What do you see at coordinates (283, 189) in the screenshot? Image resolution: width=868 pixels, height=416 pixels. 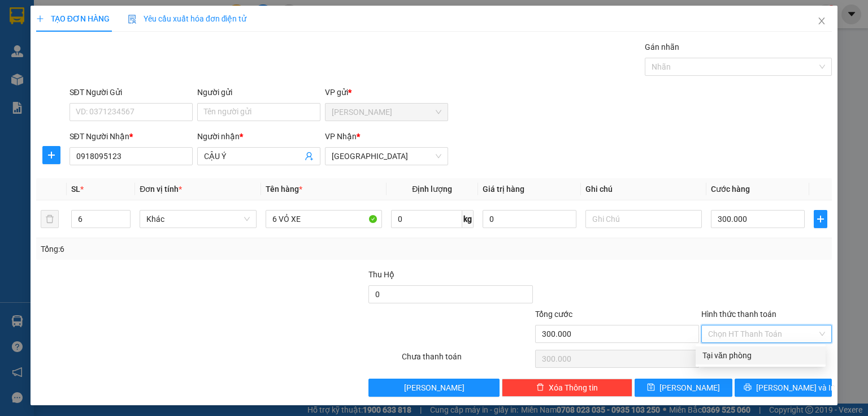 I see `span: Tên hàng` at bounding box center [283, 189].